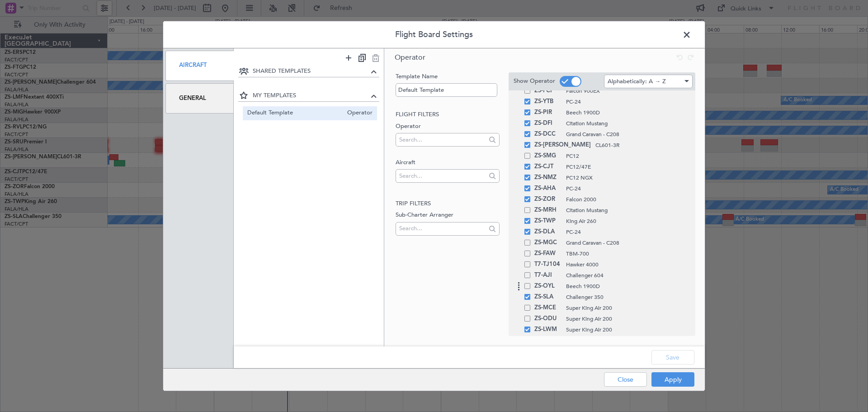 This screenshot has height=412, width=868. What do you see at coordinates (548, 91) in the screenshot?
I see `span: ZS-FCI` at bounding box center [548, 91].